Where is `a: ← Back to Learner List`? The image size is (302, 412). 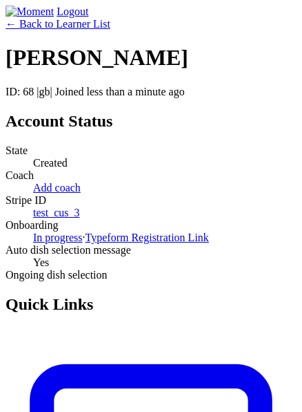 a: ← Back to Learner List is located at coordinates (58, 23).